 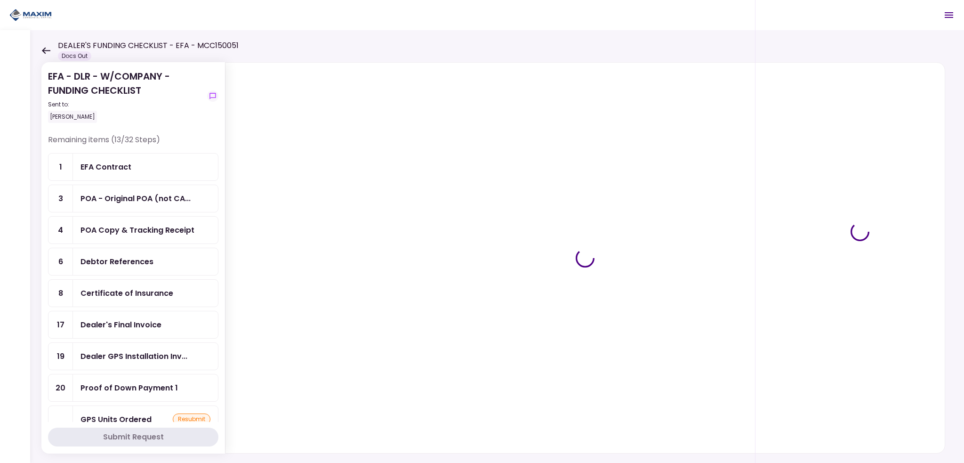 I want to click on a: 4POA Copy & Tracking Receipt, so click(x=133, y=230).